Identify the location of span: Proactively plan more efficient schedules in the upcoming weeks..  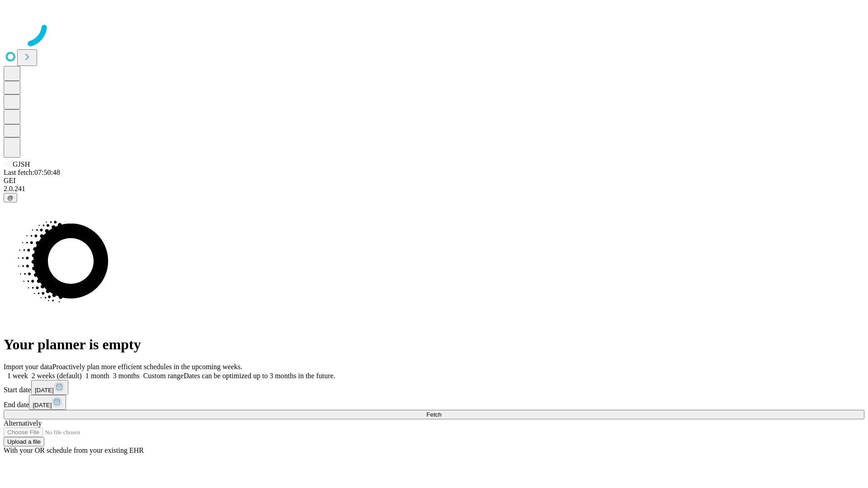
(148, 366).